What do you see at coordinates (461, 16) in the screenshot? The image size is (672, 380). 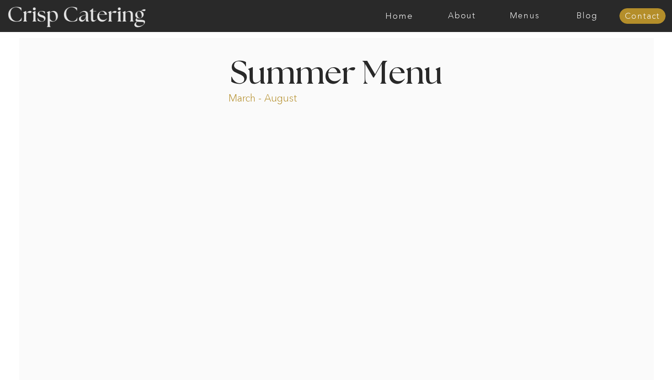 I see `nav: About` at bounding box center [461, 16].